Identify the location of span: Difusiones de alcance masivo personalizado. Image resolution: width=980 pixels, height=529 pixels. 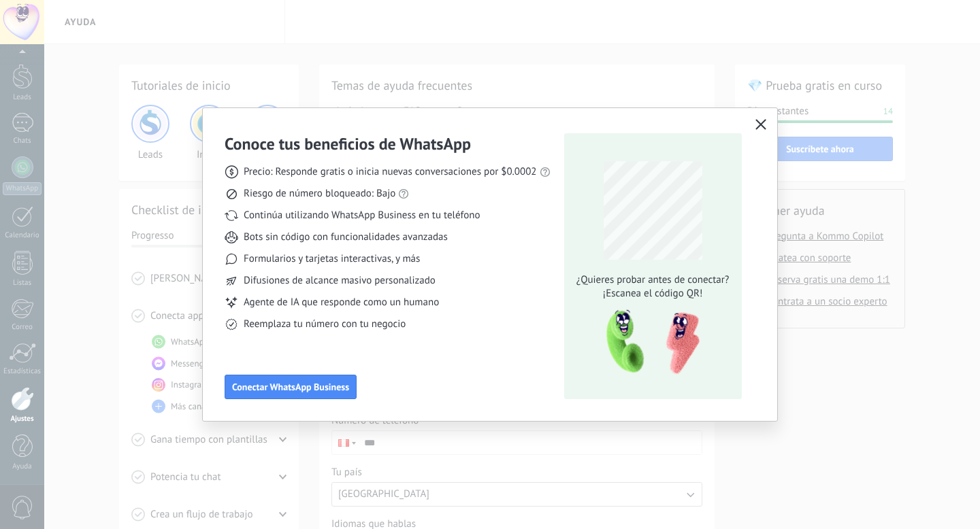
(340, 281).